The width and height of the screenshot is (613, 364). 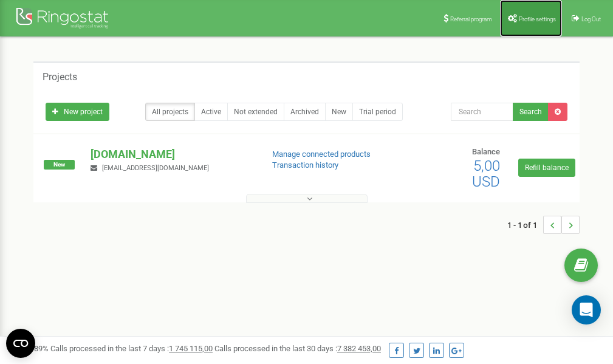 What do you see at coordinates (471, 19) in the screenshot?
I see `span: Referral program` at bounding box center [471, 19].